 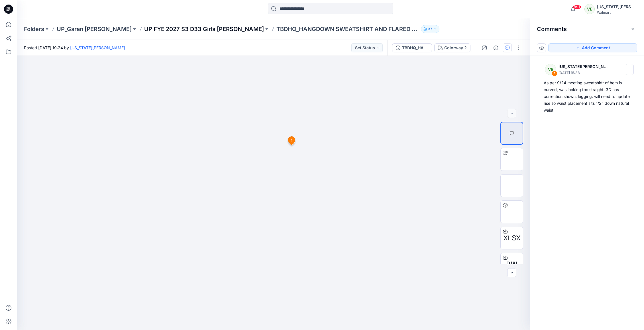 What do you see at coordinates (430, 29) in the screenshot?
I see `button: 37` at bounding box center [430, 29].